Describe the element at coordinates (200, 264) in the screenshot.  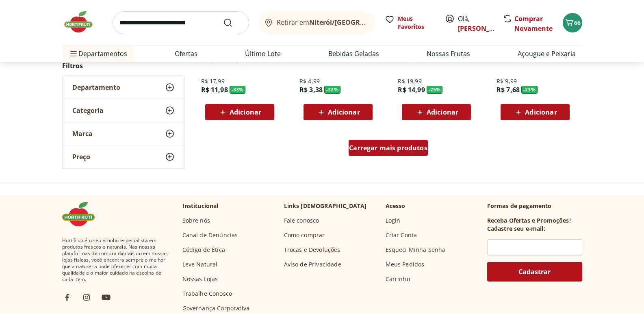
I see `a: Leve Natural` at that location.